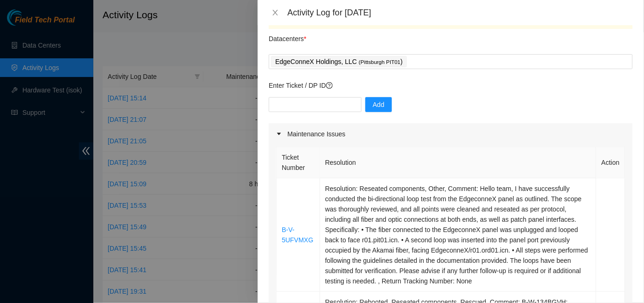 This screenshot has height=303, width=644. Describe the element at coordinates (378, 104) in the screenshot. I see `span: Add` at that location.